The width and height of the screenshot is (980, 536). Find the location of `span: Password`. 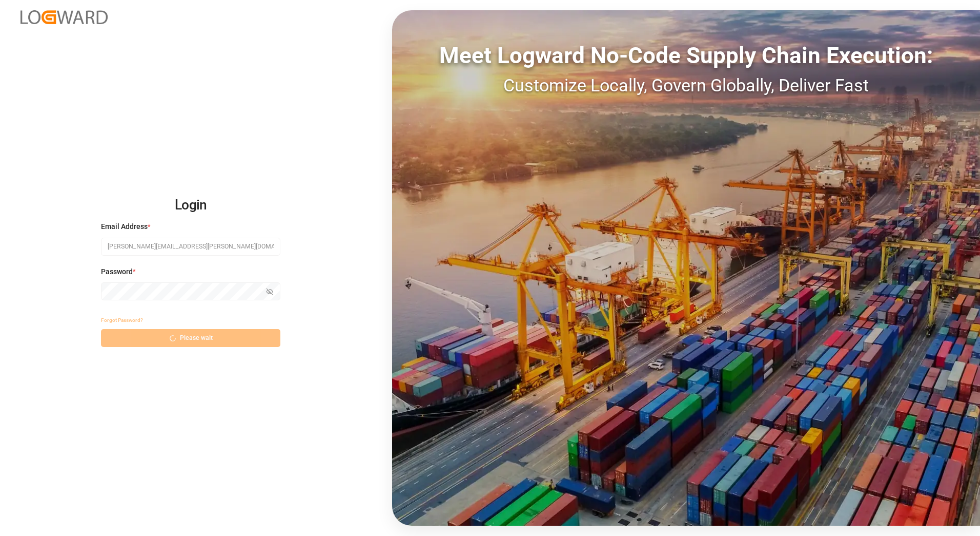

span: Password is located at coordinates (117, 272).